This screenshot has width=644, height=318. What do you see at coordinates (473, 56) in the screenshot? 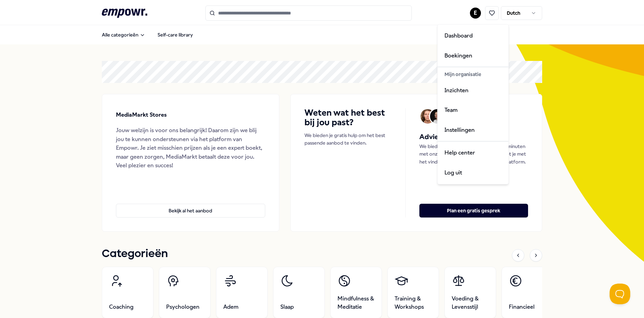
I see `div: Boekingen` at bounding box center [473, 56].